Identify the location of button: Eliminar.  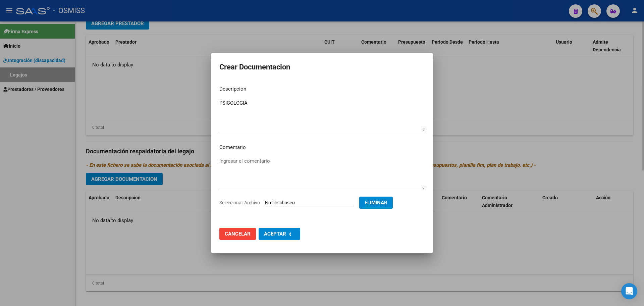
(376, 203).